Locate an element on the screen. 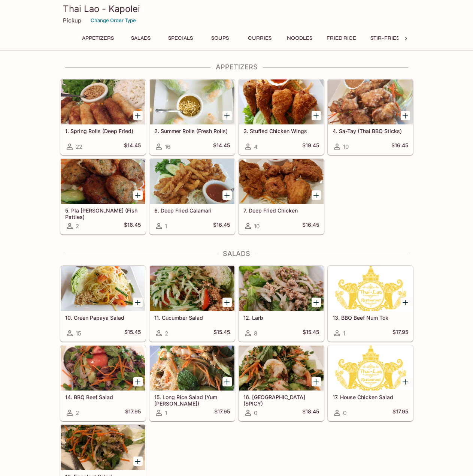 Image resolution: width=473 pixels, height=476 pixels. a: 6. Deep Fried Calamari1$16.45 is located at coordinates (192, 197).